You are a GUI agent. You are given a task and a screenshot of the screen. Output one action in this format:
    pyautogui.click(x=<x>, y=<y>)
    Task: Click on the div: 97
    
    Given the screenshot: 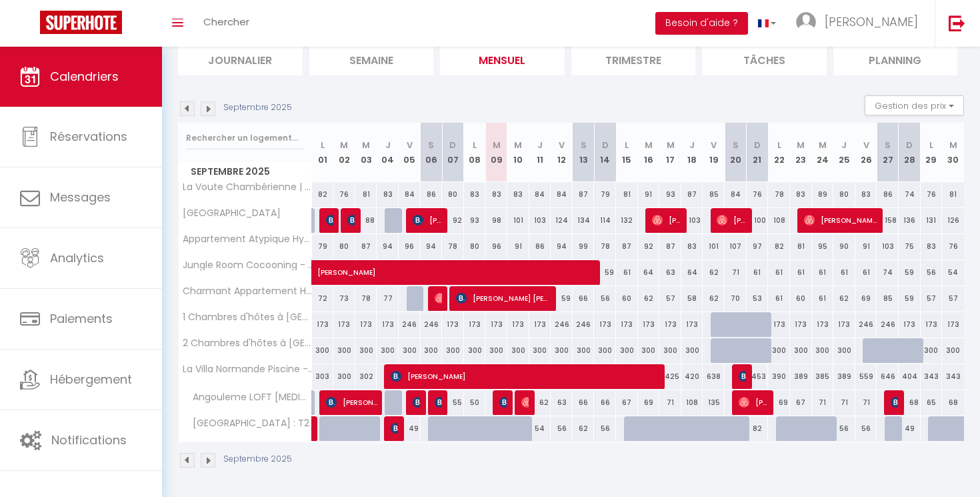 What is the action you would take?
    pyautogui.click(x=757, y=246)
    